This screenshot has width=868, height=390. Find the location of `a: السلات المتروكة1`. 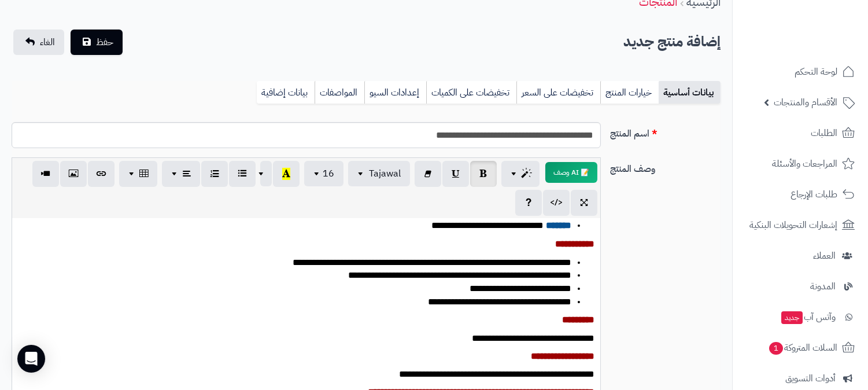

a: السلات المتروكة1 is located at coordinates (801, 348).